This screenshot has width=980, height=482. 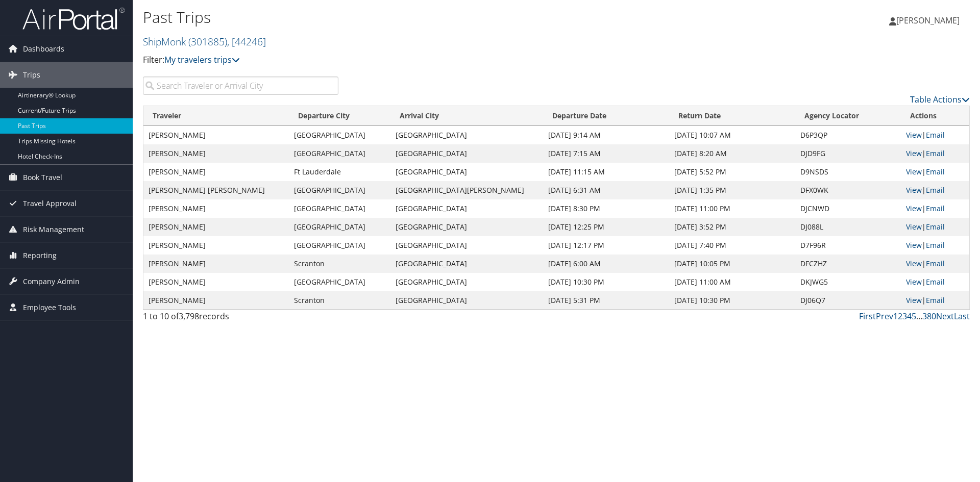 What do you see at coordinates (339, 172) in the screenshot?
I see `td: Ft Lauderdale` at bounding box center [339, 172].